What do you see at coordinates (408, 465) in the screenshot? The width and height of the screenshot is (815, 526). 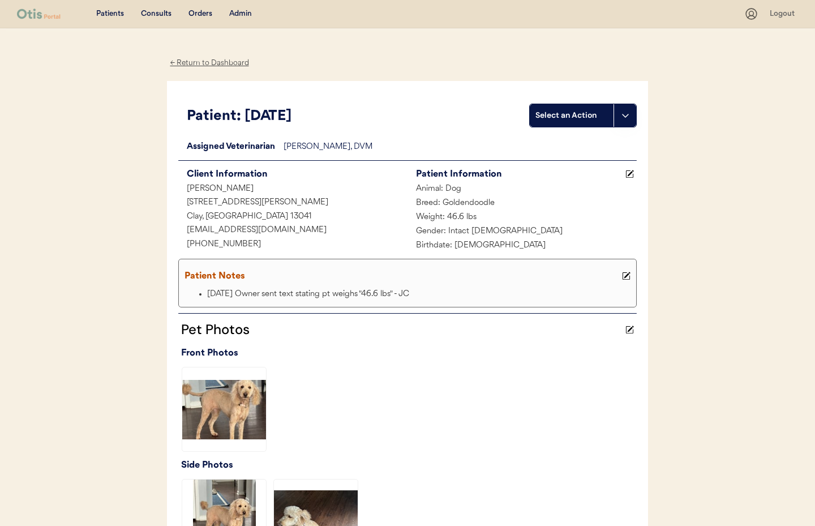 I see `div: Side Photos` at bounding box center [408, 465].